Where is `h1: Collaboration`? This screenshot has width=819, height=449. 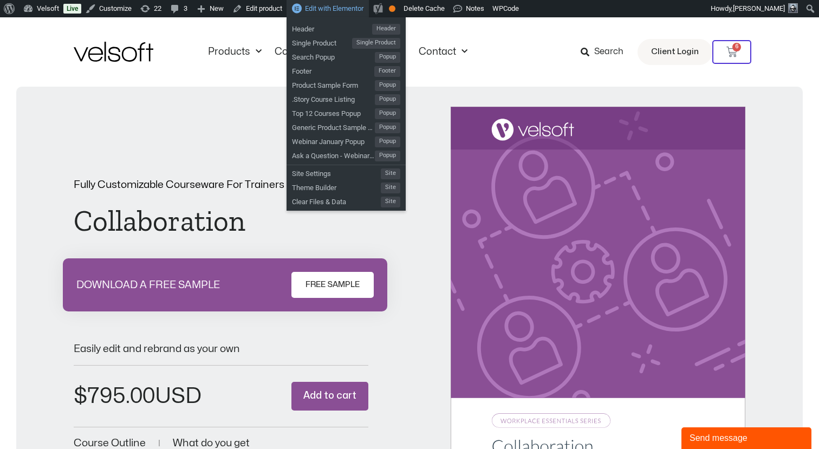 h1: Collaboration is located at coordinates (221, 221).